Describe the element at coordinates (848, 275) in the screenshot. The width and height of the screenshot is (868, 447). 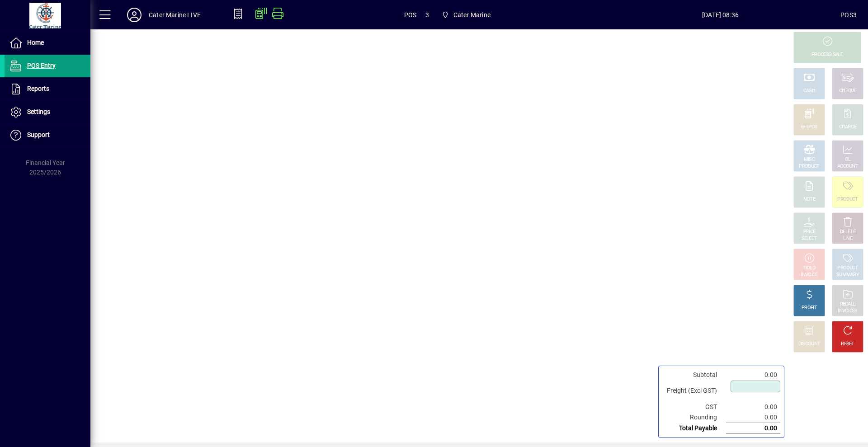
I see `div: SUMMARY` at that location.